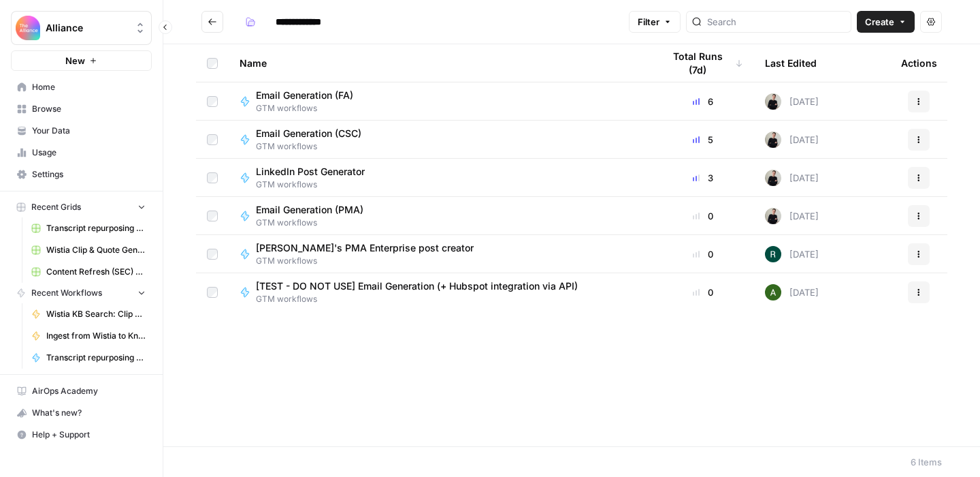 The image size is (980, 477). What do you see at coordinates (919, 63) in the screenshot?
I see `div: Actions` at bounding box center [919, 63].